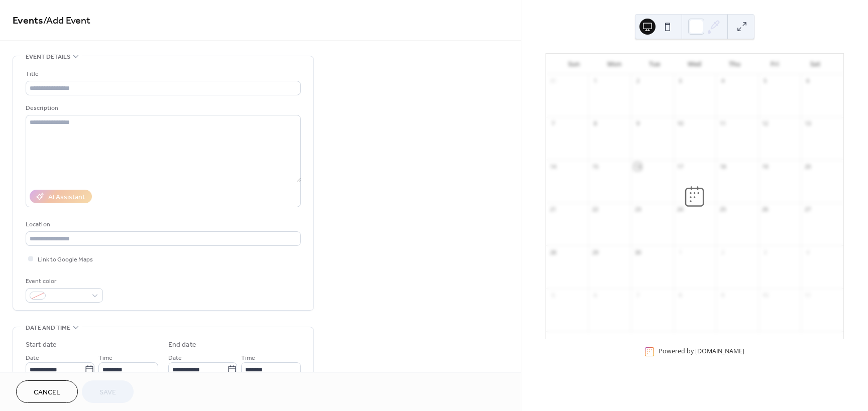  I want to click on div: Description, so click(162, 108).